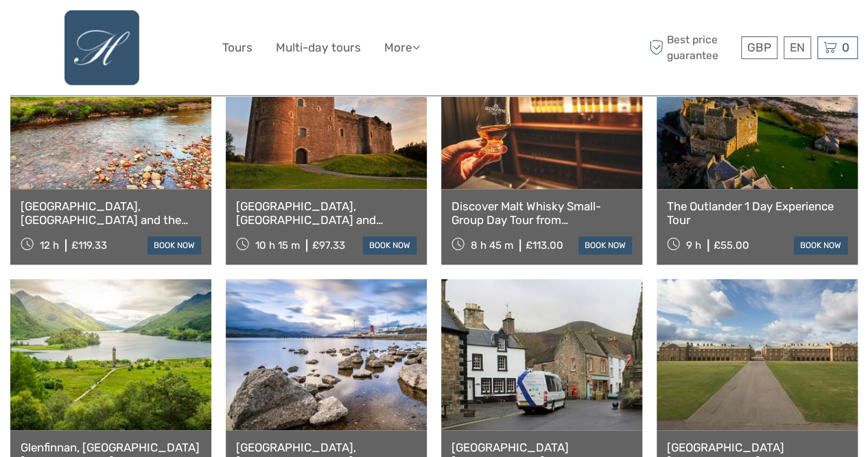 This screenshot has height=457, width=868. I want to click on a: The Outlander 1 Day Experience Tour, so click(757, 213).